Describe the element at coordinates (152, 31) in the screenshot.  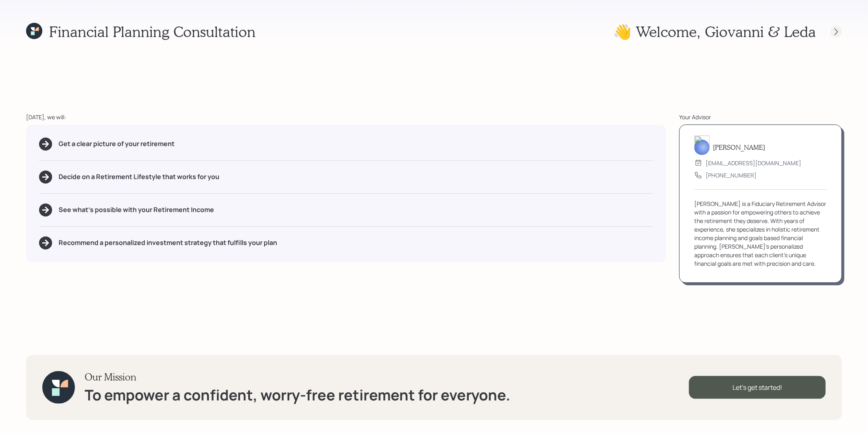
I see `h1: Financial Planning Consultation` at that location.